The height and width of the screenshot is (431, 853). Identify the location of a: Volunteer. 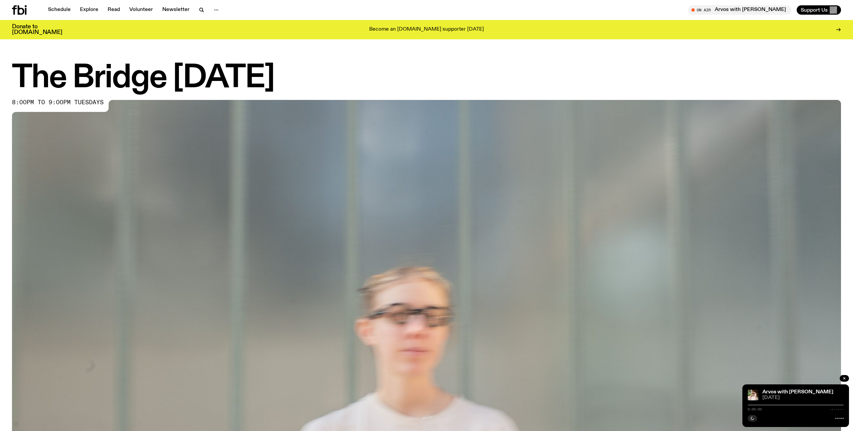
(141, 10).